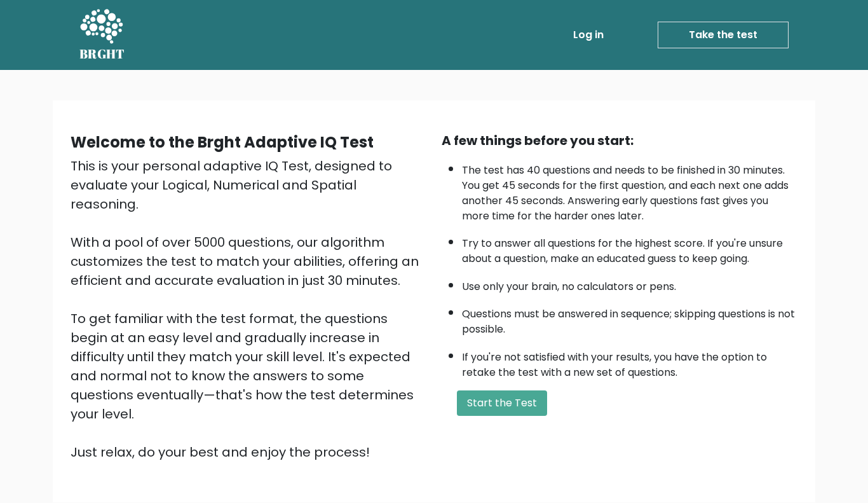 This screenshot has width=868, height=503. I want to click on li: Questions must be answered in sequence; skipping questions is not possible., so click(630, 318).